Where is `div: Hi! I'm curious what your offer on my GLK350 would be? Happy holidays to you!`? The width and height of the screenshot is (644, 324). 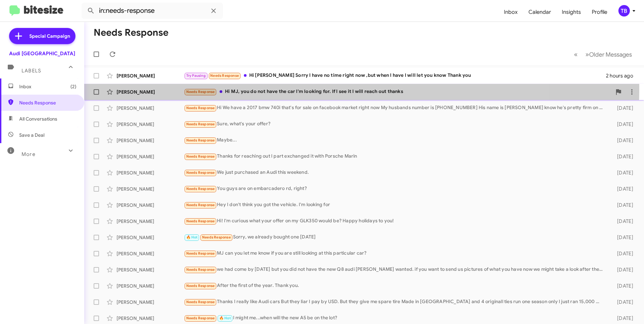
div: Hi! I'm curious what your offer on my GLK350 would be? Happy holidays to you! is located at coordinates (395, 221).